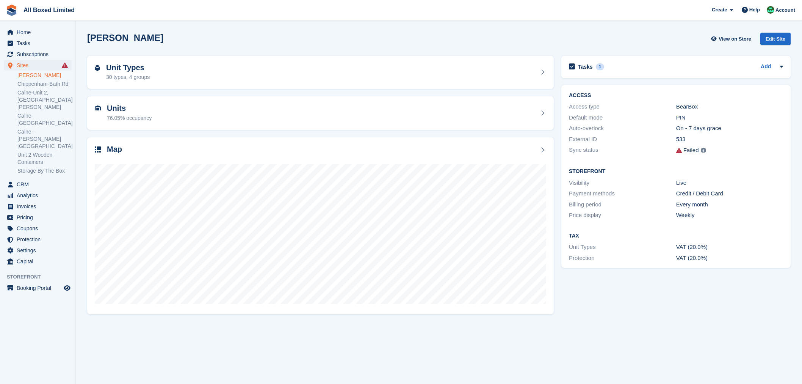 This screenshot has height=384, width=802. Describe the element at coordinates (730, 128) in the screenshot. I see `div: On - 7 days grace` at that location.